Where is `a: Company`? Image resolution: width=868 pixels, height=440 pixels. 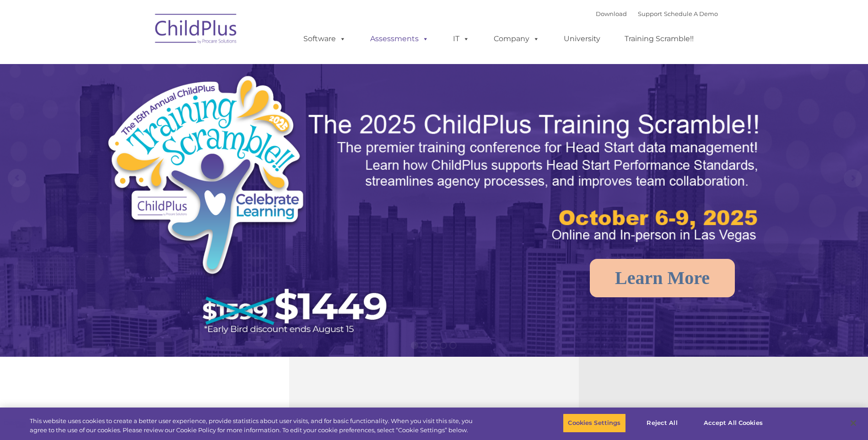
a: Company is located at coordinates (517, 39).